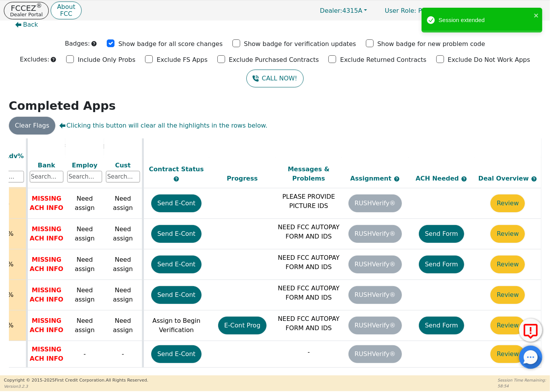 This screenshot has height=392, width=550. I want to click on p: FCCEZ, so click(26, 8).